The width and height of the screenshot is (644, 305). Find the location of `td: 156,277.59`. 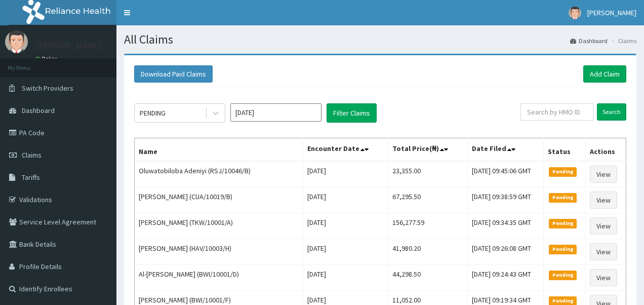

td: 156,277.59 is located at coordinates (428, 226).